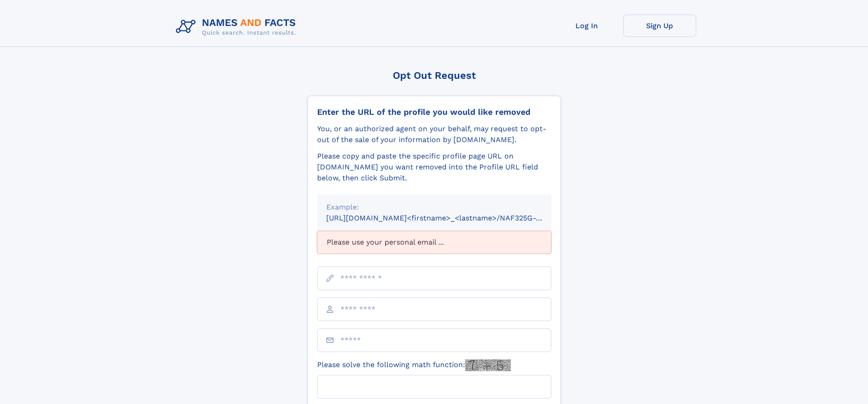 Image resolution: width=868 pixels, height=404 pixels. Describe the element at coordinates (587, 26) in the screenshot. I see `a: Log In` at that location.